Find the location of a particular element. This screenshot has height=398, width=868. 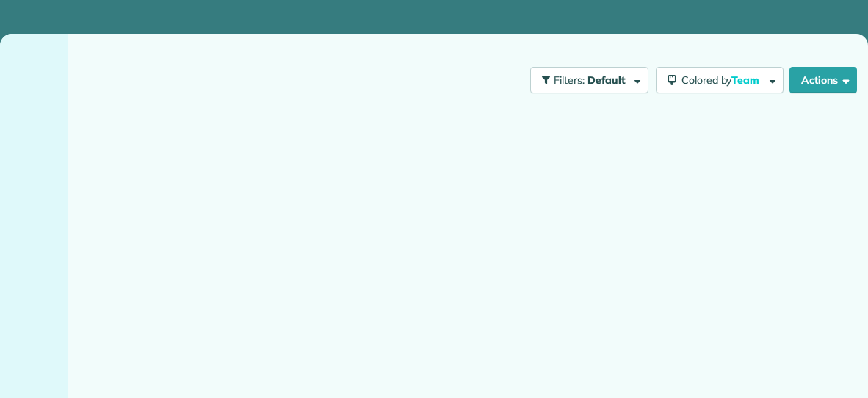

span: Filters: is located at coordinates (570, 80).